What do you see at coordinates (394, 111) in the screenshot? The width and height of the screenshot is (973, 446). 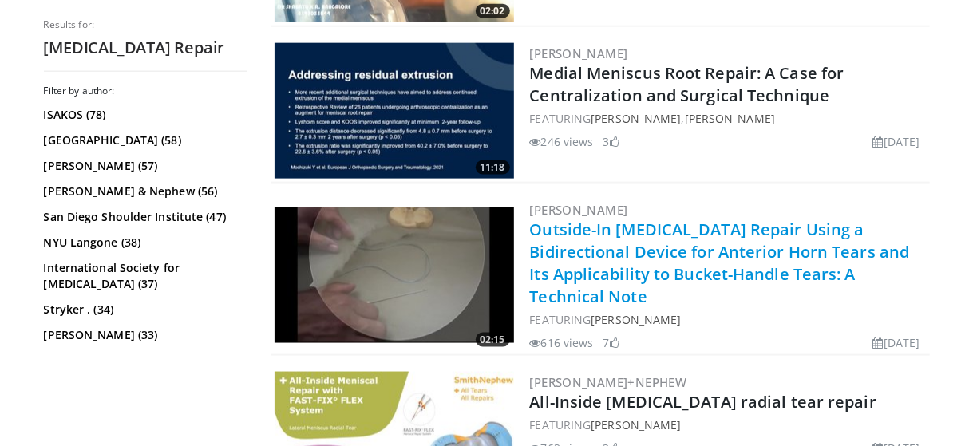 I see `img: 75896893-6ea0-4895-8879-88c2e089762d.300x170_q85_crop-smart_upscale.jpg` at bounding box center [394, 111].